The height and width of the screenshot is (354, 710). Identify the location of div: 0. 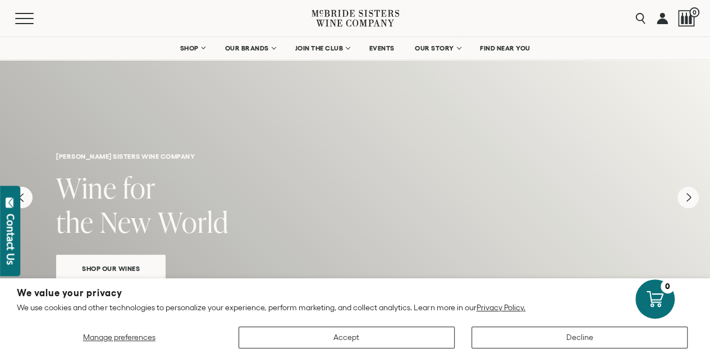
(668, 286).